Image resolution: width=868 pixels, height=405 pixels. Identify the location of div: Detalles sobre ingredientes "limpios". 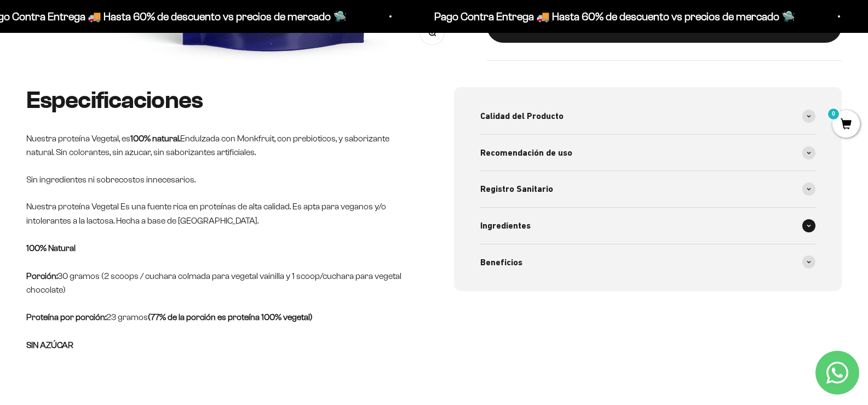
(120, 86).